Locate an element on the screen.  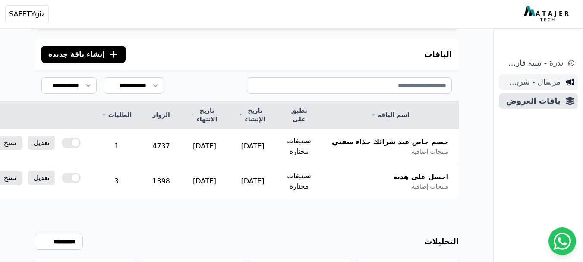
a: الطلبات is located at coordinates (117, 115).